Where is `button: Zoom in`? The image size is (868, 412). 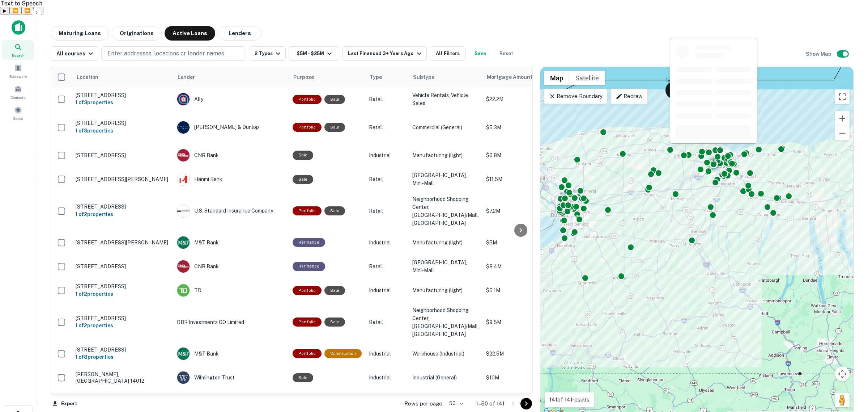 button: Zoom in is located at coordinates (842, 118).